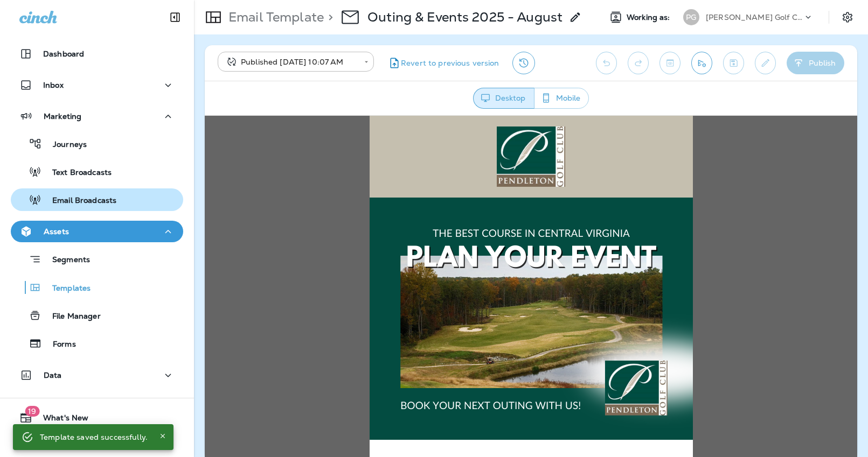  I want to click on button: Segments, so click(97, 259).